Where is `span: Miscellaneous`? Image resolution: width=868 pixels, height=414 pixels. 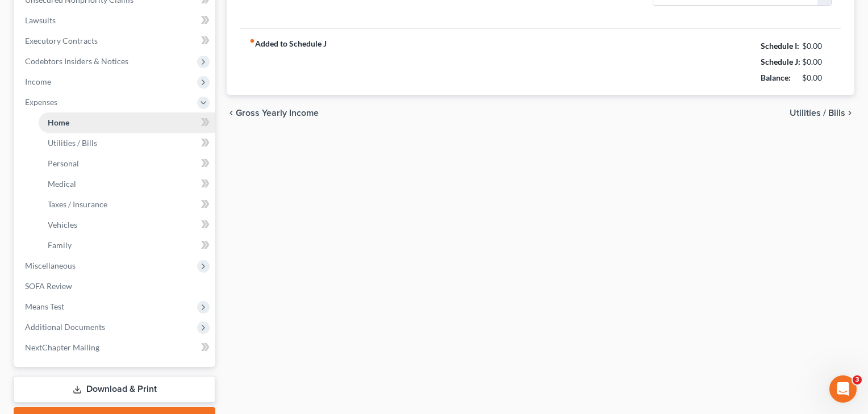
span: Miscellaneous is located at coordinates (50, 265).